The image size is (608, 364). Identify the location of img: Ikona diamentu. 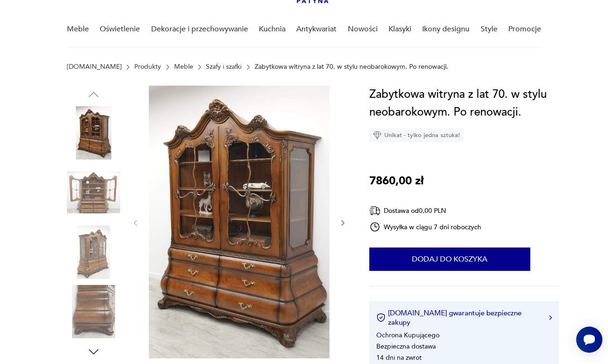
(377, 135).